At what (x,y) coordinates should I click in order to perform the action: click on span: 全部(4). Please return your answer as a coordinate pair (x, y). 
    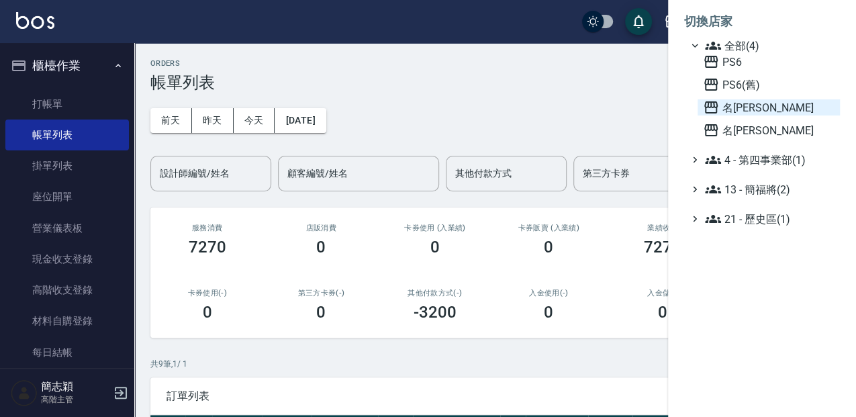
    Looking at the image, I should click on (769, 46).